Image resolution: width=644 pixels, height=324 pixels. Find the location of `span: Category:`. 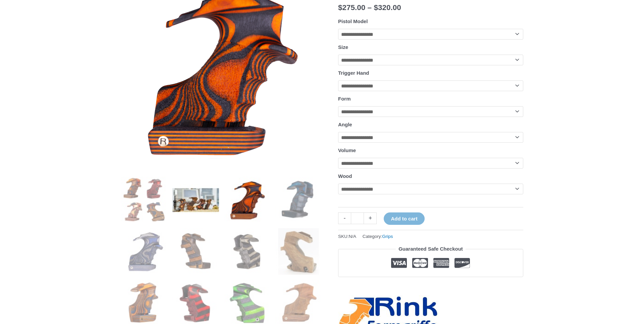

span: Category: is located at coordinates (378, 236).